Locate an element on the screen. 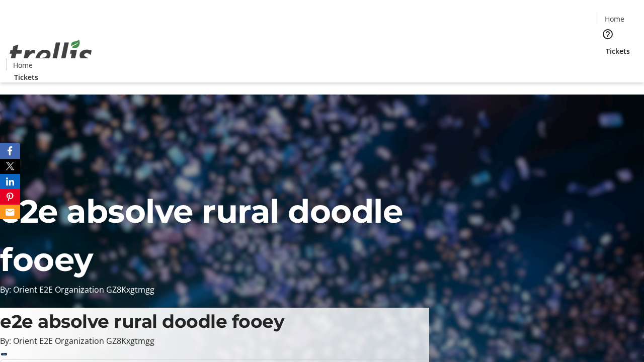 Image resolution: width=644 pixels, height=362 pixels. button: Help is located at coordinates (607, 34).